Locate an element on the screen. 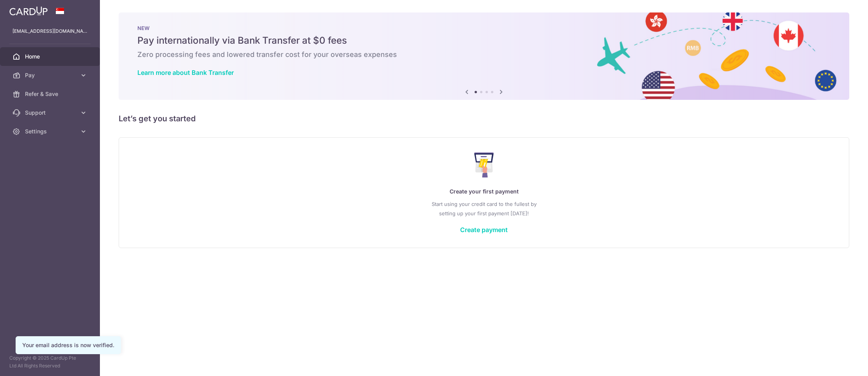 The width and height of the screenshot is (868, 376). span: Home is located at coordinates (51, 56).